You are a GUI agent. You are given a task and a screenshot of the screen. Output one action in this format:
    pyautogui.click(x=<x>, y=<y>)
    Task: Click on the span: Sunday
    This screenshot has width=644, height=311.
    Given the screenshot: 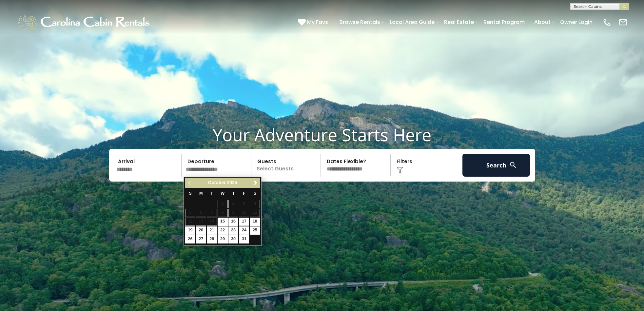 What is the action you would take?
    pyautogui.click(x=190, y=193)
    